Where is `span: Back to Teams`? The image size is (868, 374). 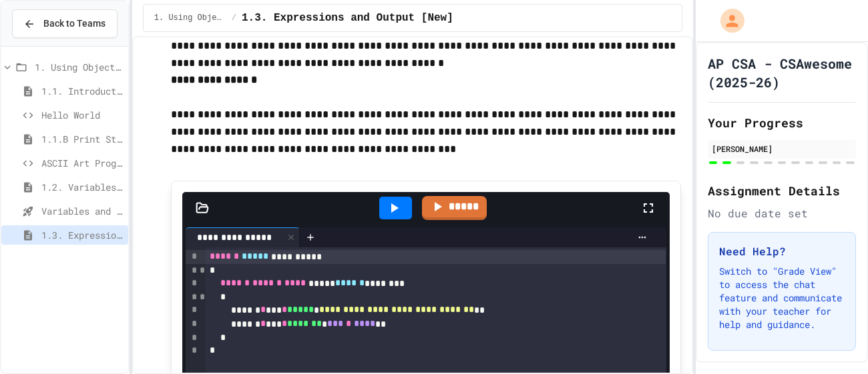 span: Back to Teams is located at coordinates (74, 24).